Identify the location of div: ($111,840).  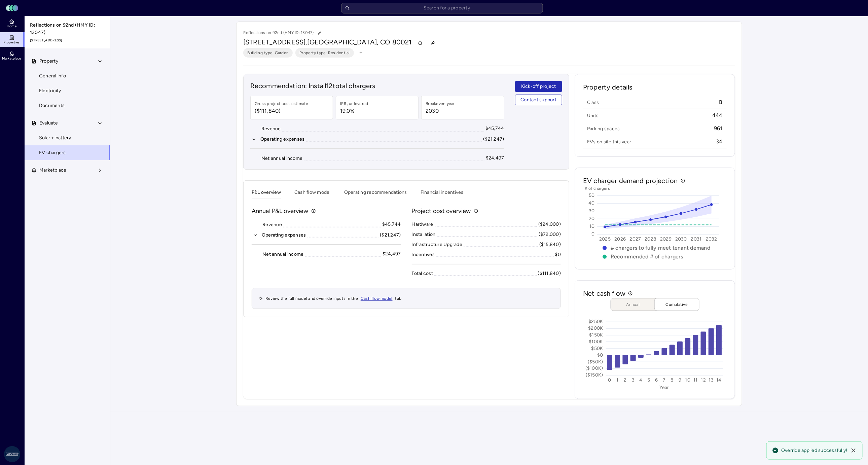
(549, 274).